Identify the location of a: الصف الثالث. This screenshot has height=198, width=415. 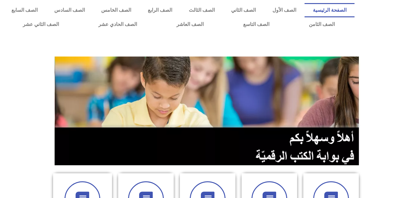
(202, 10).